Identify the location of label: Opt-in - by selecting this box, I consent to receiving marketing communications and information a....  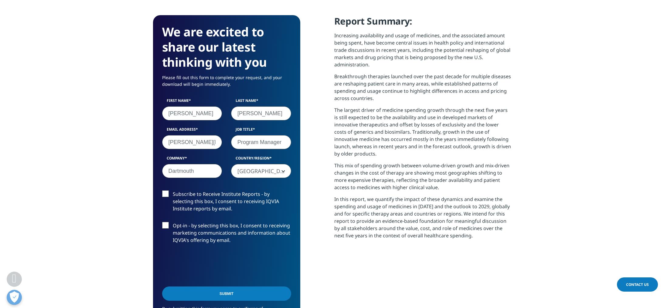
(226, 235).